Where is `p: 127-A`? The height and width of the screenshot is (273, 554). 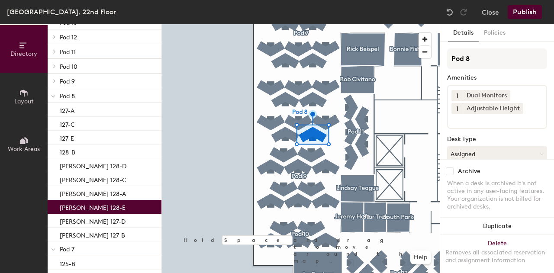 p: 127-A is located at coordinates (67, 110).